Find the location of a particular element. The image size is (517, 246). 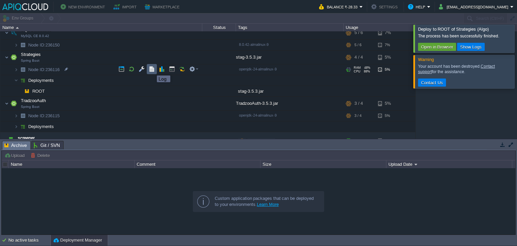

div: Size is located at coordinates (324, 164).